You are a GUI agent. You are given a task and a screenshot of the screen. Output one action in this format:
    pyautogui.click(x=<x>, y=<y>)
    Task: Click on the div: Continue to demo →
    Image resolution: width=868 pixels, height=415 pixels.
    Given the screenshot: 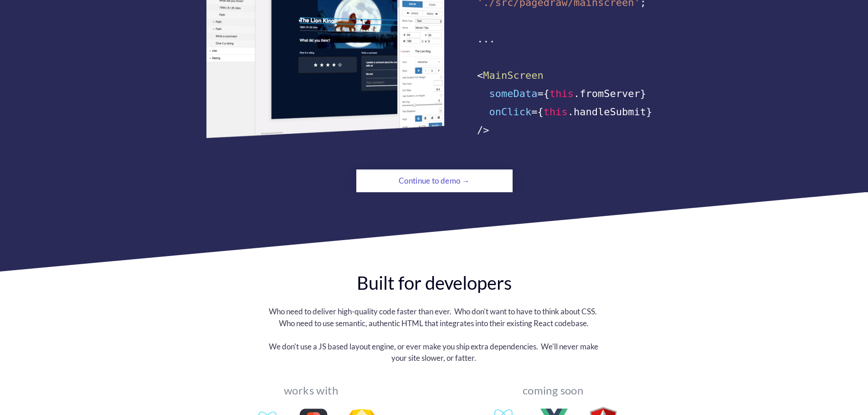 What is the action you would take?
    pyautogui.click(x=434, y=181)
    